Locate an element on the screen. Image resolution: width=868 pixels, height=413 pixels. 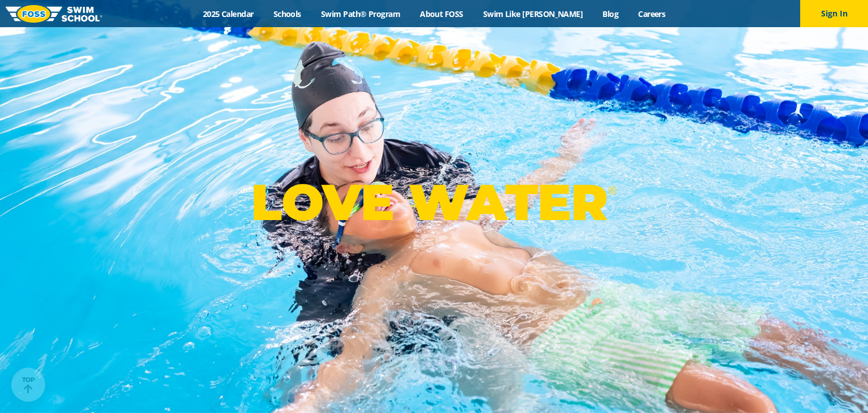
a: About FOSS is located at coordinates (442, 13).